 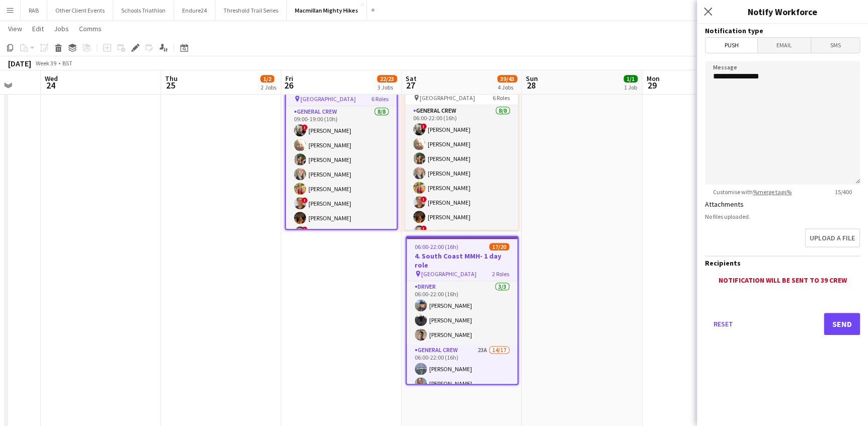 What do you see at coordinates (508, 78) in the screenshot?
I see `span: 39/43` at bounding box center [508, 78].